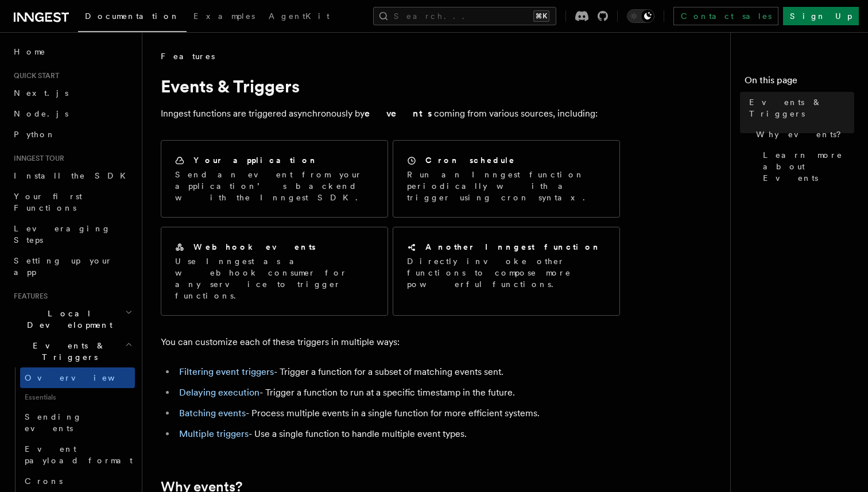 This screenshot has width=868, height=492. Describe the element at coordinates (506, 271) in the screenshot. I see `a: Another Inngest functionDirectly invoke other functions to compose more powerful functions.` at that location.